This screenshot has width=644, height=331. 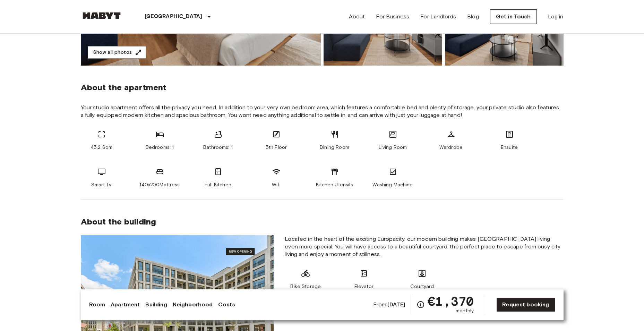 What do you see at coordinates (160, 147) in the screenshot?
I see `span: Bedrooms: 1` at bounding box center [160, 147].